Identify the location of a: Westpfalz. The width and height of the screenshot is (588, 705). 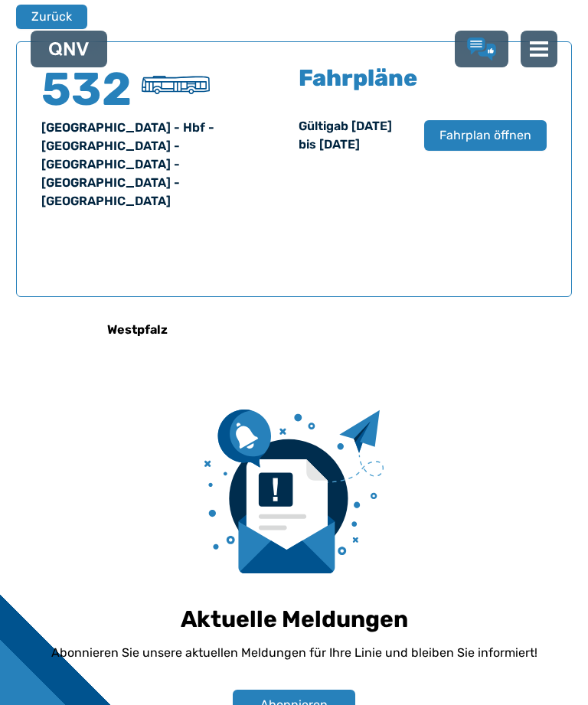
(137, 330).